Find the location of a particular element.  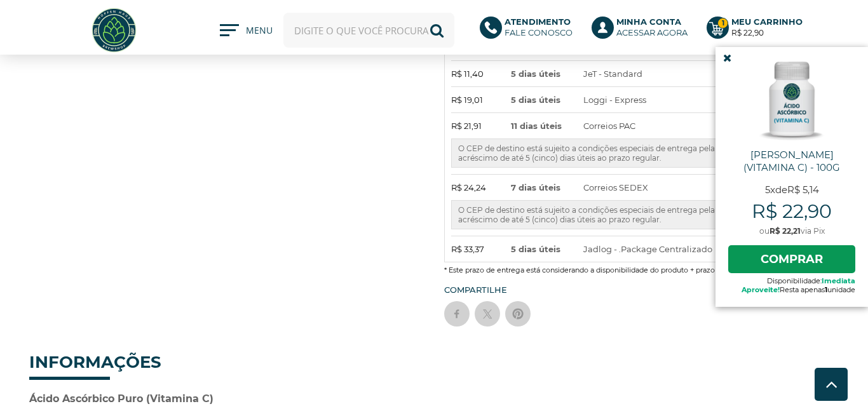

span: R$ 33,37 is located at coordinates (470, 249).